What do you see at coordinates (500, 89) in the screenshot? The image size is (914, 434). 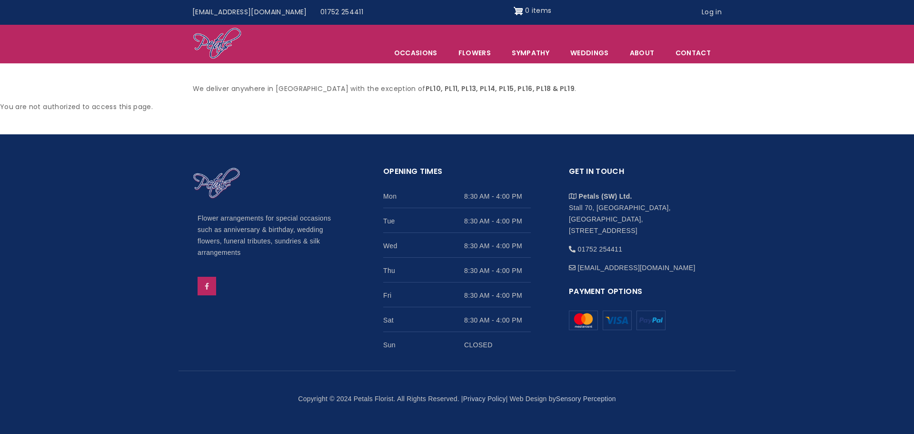 I see `strong: PL10, PL11, PL13, PL14, PL15, PL16, PL18 & PL19` at bounding box center [500, 89].